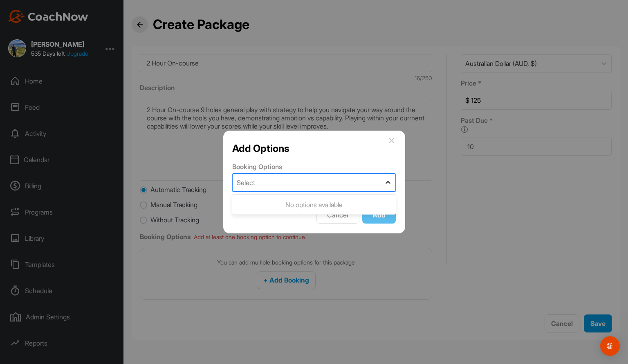  I want to click on div: Add Options, so click(261, 149).